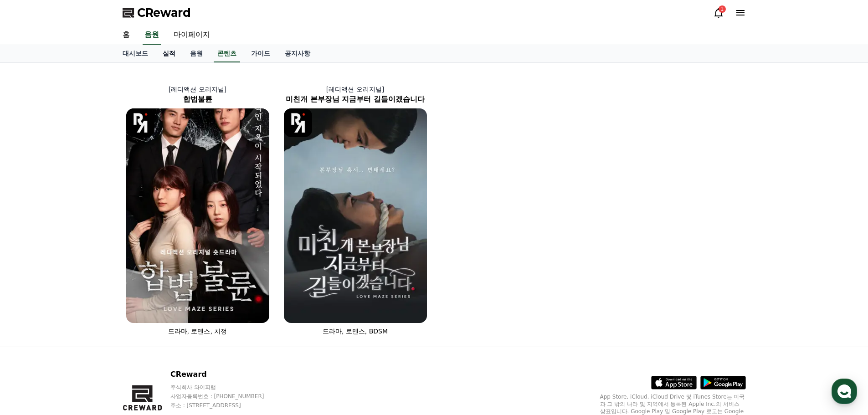 The height and width of the screenshot is (415, 868). I want to click on a: [레디액션 오리지널] 합법불륜 합법불륜 [object Object] Logo 드라마, 로맨스, 치정, so click(198, 210).